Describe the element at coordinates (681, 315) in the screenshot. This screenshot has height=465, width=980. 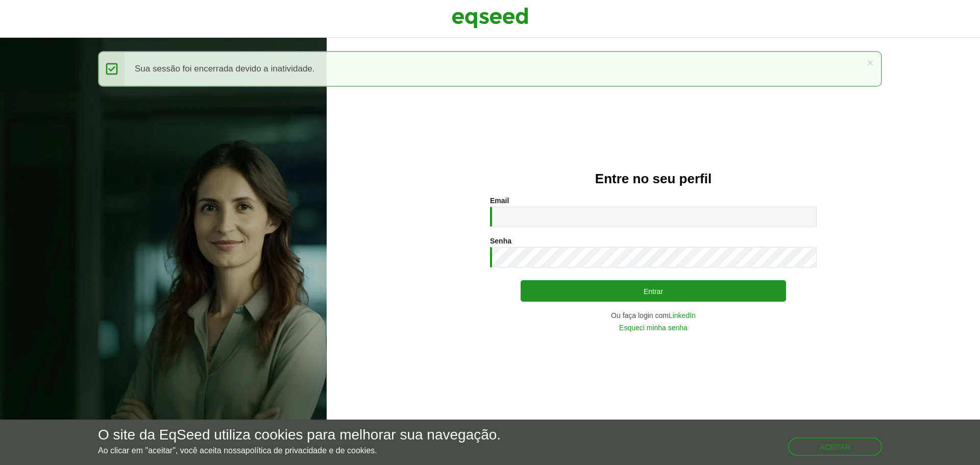
I see `a: LinkedIn` at that location.